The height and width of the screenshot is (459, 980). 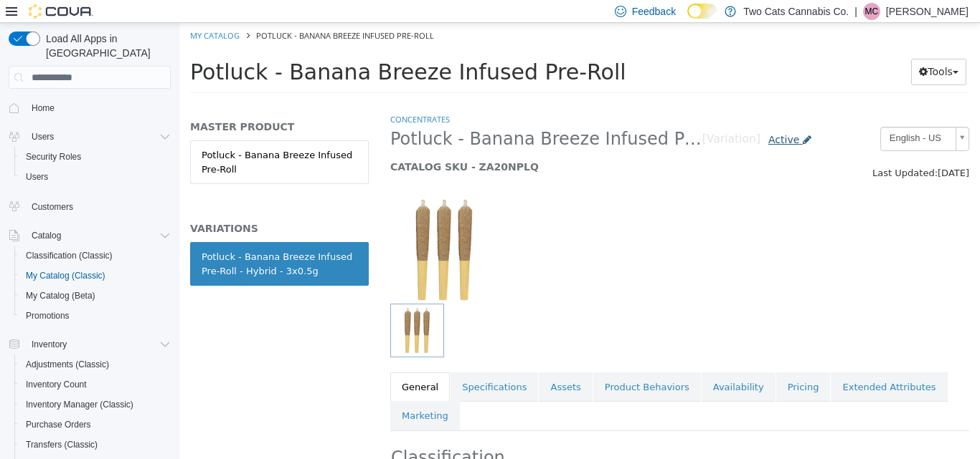 I want to click on a: Security Roles, so click(x=53, y=157).